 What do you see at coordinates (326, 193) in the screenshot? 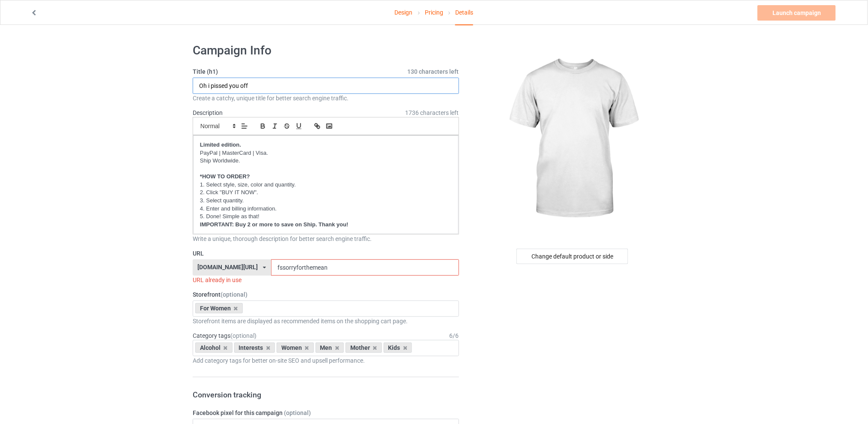
I see `p: 2. Click "BUY IT NOW".` at bounding box center [326, 193].